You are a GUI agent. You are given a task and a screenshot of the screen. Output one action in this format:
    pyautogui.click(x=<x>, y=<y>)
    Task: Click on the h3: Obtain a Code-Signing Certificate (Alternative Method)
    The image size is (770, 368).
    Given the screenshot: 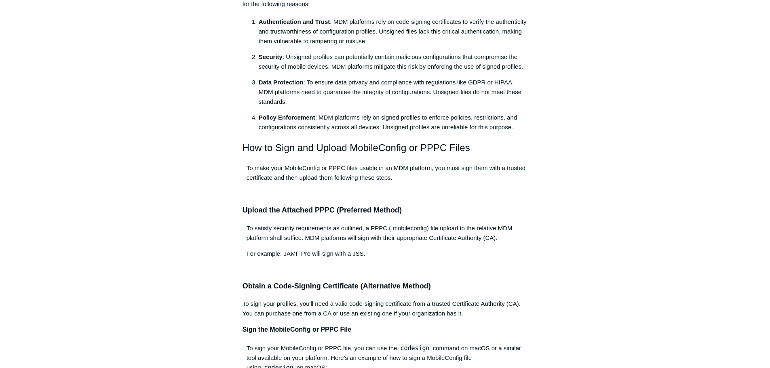 What is the action you would take?
    pyautogui.click(x=385, y=286)
    